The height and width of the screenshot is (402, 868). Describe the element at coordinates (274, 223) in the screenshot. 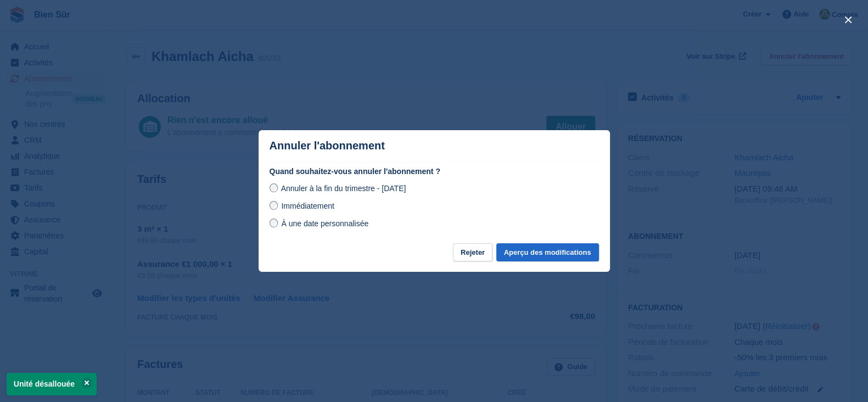

I see `input: À une date personnalisée` at that location.